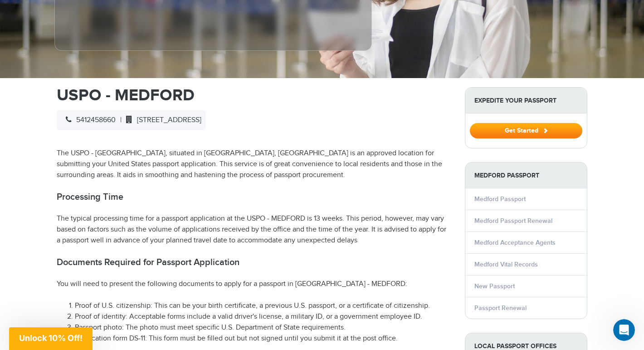 The image size is (644, 350). Describe the element at coordinates (494, 286) in the screenshot. I see `a: New Passport` at that location.